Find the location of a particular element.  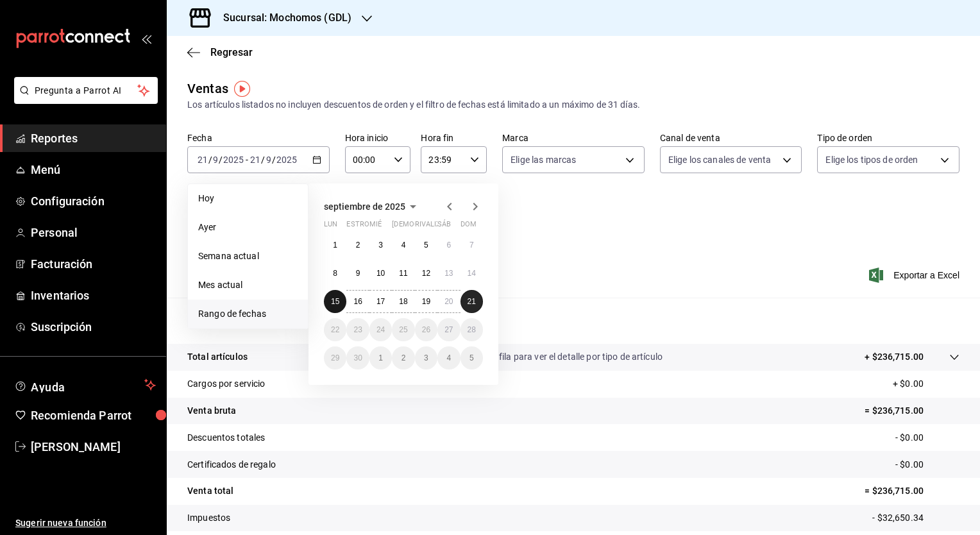

p: Venta total is located at coordinates (211, 491).